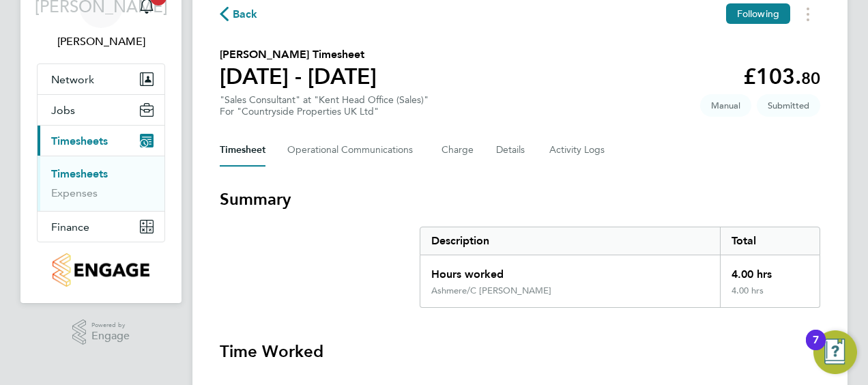 The image size is (868, 385). I want to click on button: Activity Logs, so click(578, 150).